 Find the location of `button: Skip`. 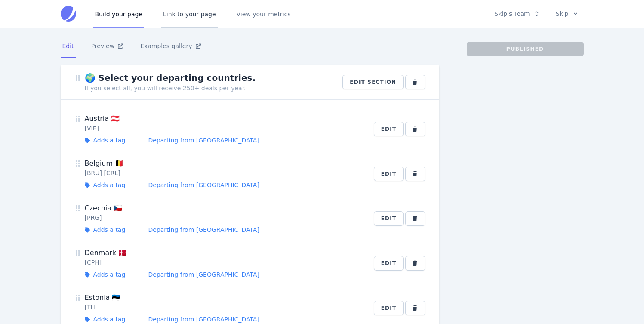

button: Skip is located at coordinates (567, 14).